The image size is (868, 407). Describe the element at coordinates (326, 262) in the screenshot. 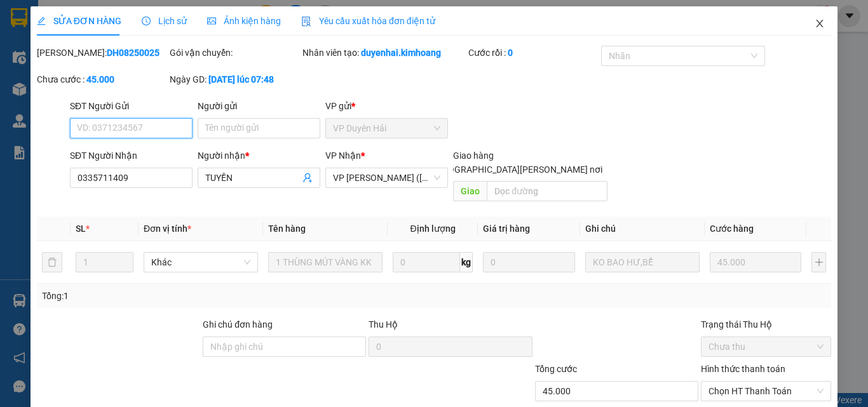

I see `input: VD: Bàn, Ghế` at that location.